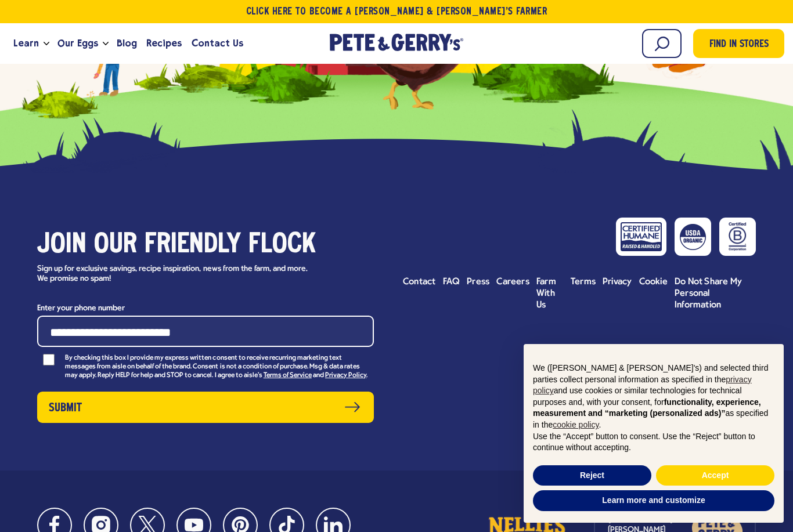 The width and height of the screenshot is (793, 532). What do you see at coordinates (654, 434) in the screenshot?
I see `div: Notice` at bounding box center [654, 434].